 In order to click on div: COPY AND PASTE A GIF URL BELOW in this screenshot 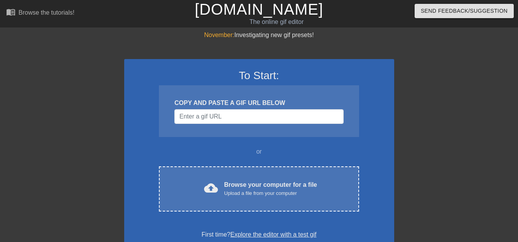, I will do `click(259, 103)`.